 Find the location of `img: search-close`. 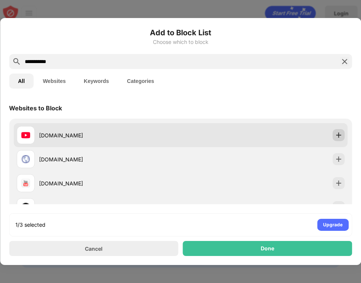

img: search-close is located at coordinates (344, 62).